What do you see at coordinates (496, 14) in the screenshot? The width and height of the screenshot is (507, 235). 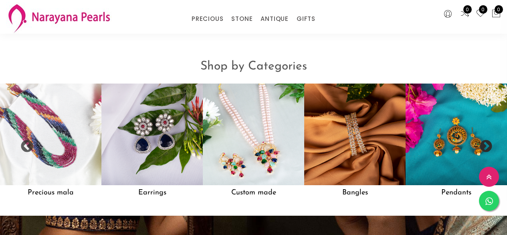 I see `button: 0` at bounding box center [496, 14].